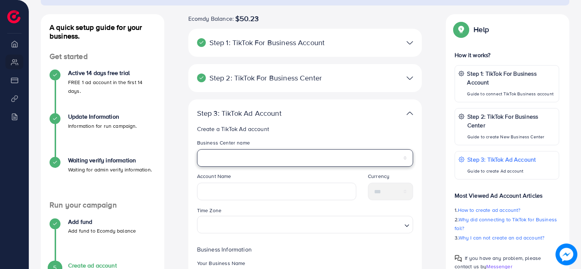  I want to click on h4: A quick setup guide for your business., so click(102, 32).